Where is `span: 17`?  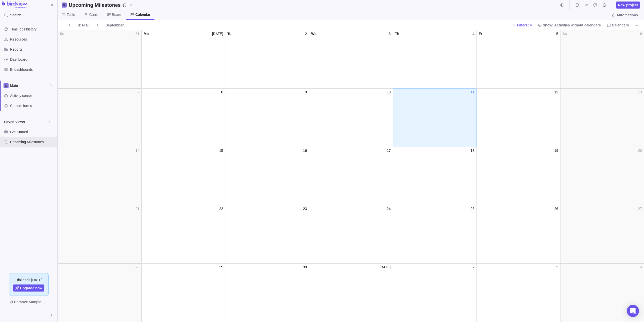
span: 17 is located at coordinates (389, 150).